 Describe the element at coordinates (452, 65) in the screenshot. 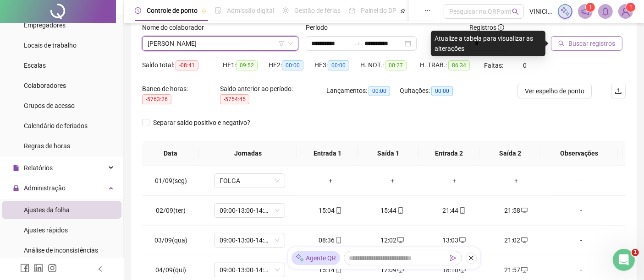

I see `div: H. TRAB.:` at that location.